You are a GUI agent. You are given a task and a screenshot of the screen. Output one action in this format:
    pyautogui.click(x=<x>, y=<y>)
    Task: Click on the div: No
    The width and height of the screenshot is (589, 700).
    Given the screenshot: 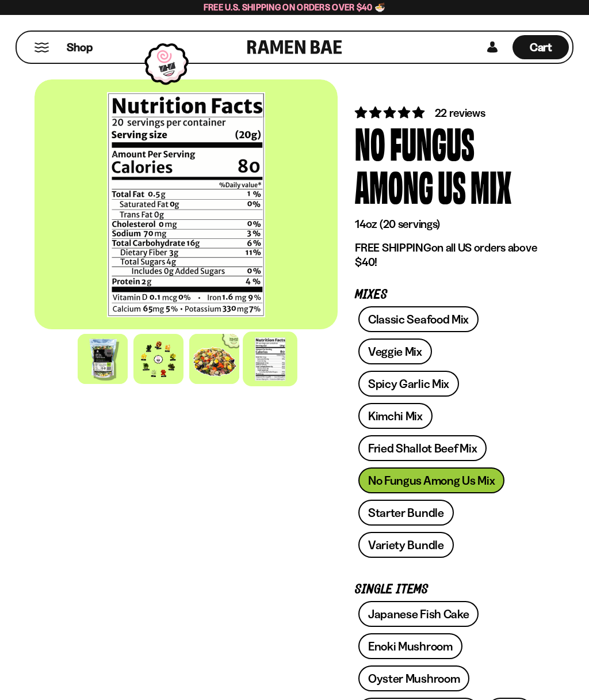 What is the action you would take?
    pyautogui.click(x=370, y=143)
    